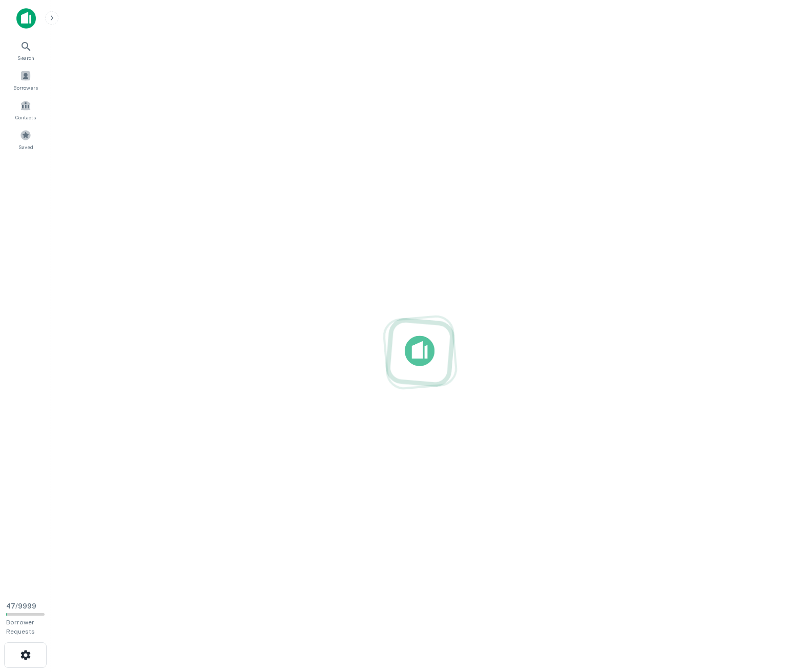 This screenshot has width=789, height=672. I want to click on div: Search, so click(26, 50).